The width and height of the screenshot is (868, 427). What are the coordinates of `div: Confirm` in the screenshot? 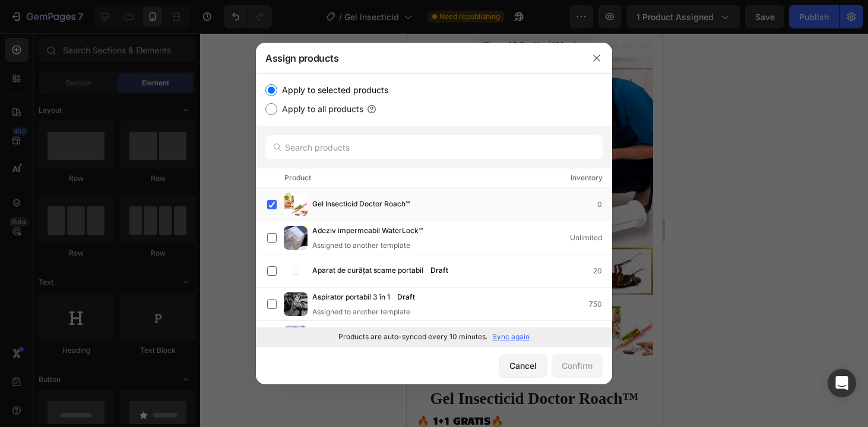 It's located at (577, 365).